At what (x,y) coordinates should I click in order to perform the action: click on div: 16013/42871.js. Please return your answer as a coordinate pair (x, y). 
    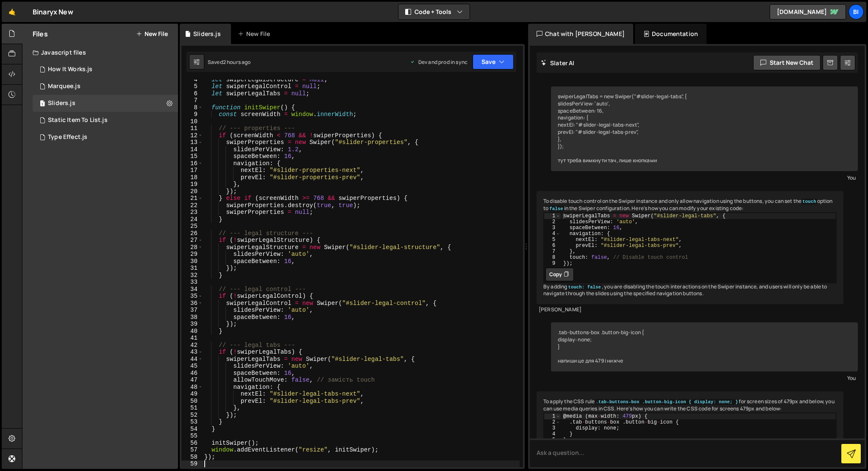
    Looking at the image, I should click on (105, 137).